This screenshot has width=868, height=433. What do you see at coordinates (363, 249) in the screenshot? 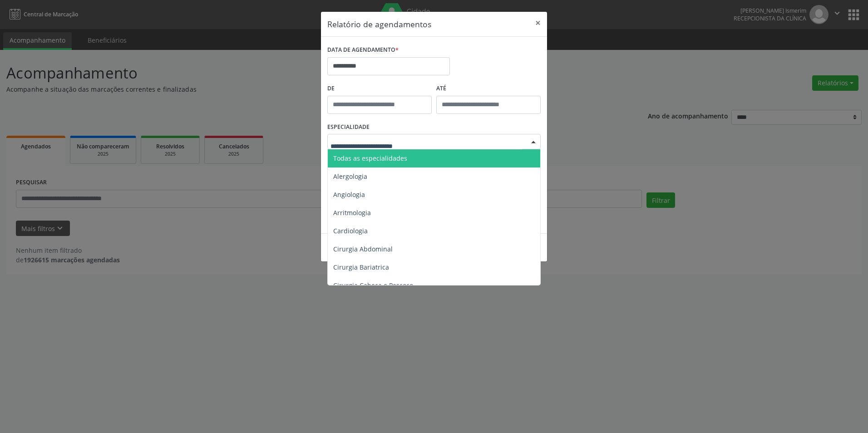
I see `span: Cirurgia Abdominal` at bounding box center [363, 249].